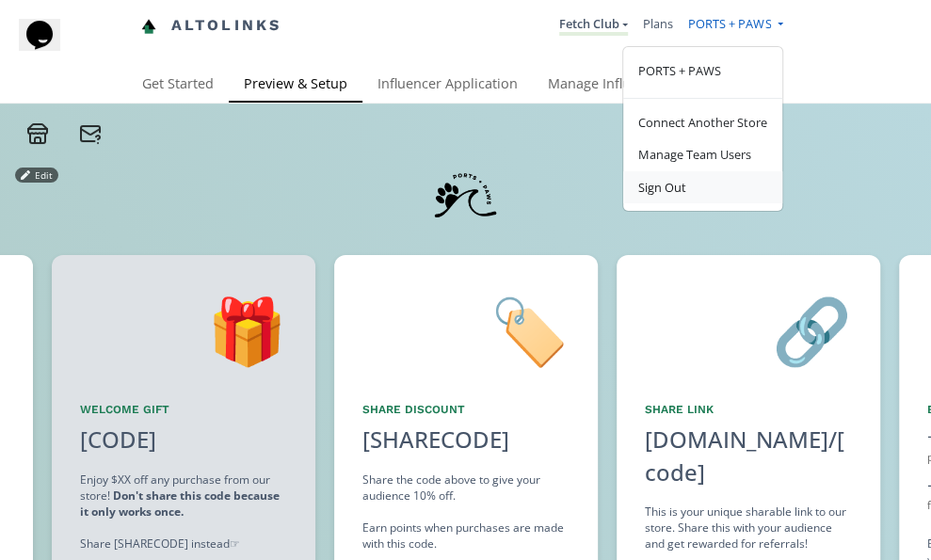 This screenshot has height=560, width=931. Describe the element at coordinates (593, 25) in the screenshot. I see `a: Fetch Club` at that location.